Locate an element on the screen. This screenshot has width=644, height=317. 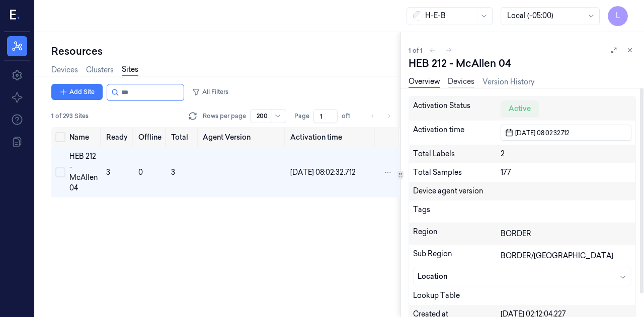
div: Resources is located at coordinates (225, 51).